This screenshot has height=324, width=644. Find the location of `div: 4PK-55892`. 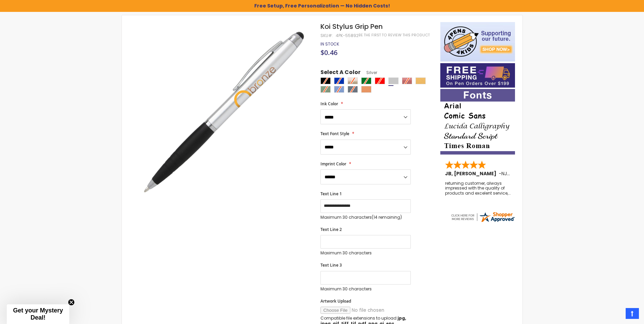

div: 4PK-55892 is located at coordinates (347, 35).